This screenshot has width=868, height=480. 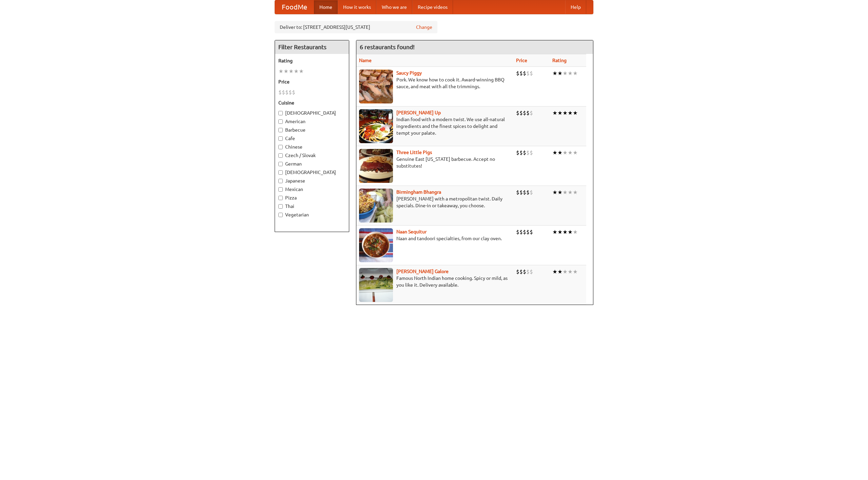 What do you see at coordinates (312, 47) in the screenshot?
I see `h4: Filter Restaurants` at bounding box center [312, 47].